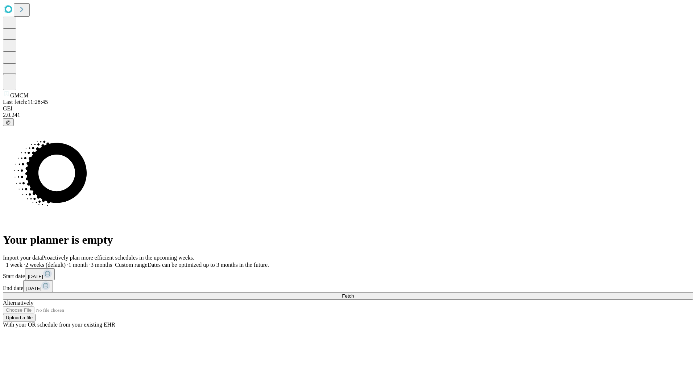 The image size is (696, 391). What do you see at coordinates (14, 265) in the screenshot?
I see `span: 1 week` at bounding box center [14, 265].